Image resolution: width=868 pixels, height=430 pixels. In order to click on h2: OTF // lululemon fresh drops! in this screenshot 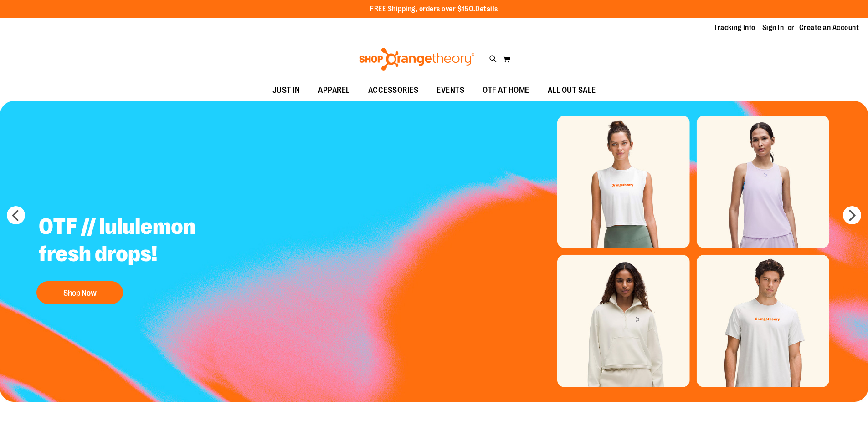, I will do `click(145, 241)`.